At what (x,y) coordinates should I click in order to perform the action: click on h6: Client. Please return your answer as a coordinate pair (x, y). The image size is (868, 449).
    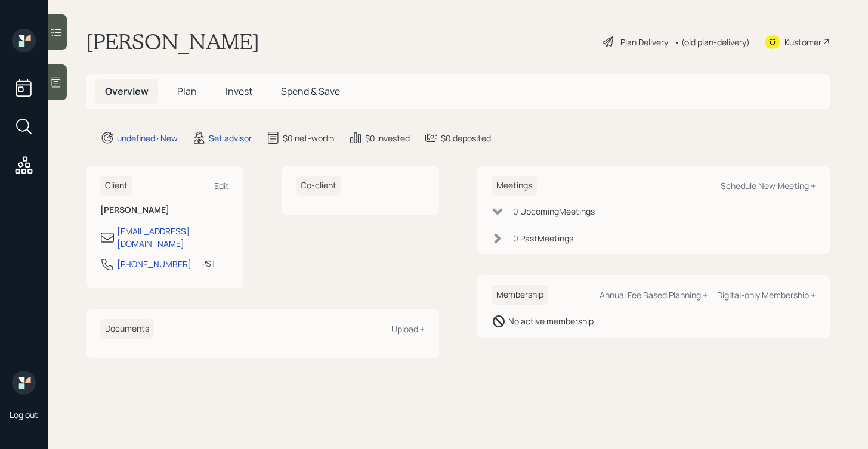
    Looking at the image, I should click on (117, 185).